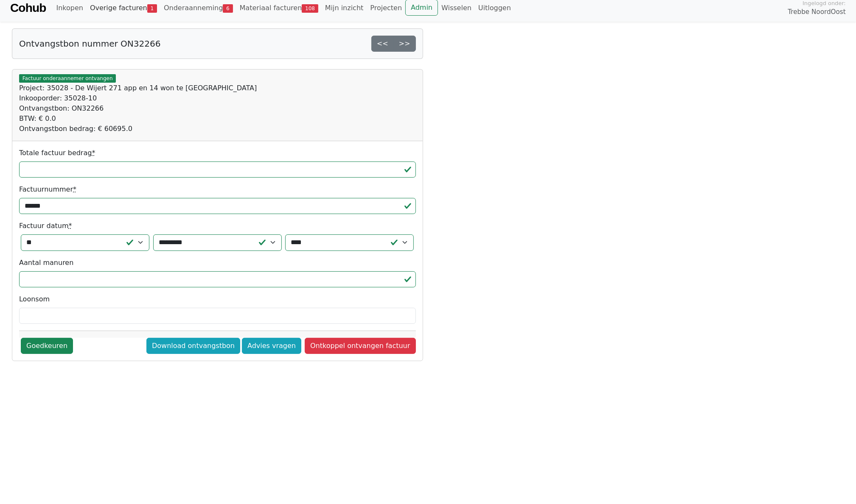 The width and height of the screenshot is (856, 504). I want to click on label: Loonsom, so click(35, 300).